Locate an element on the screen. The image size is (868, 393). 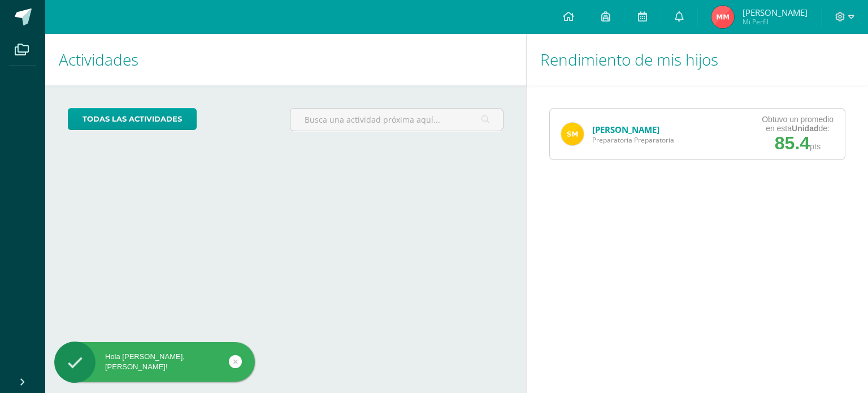
input: Busca una actividad próxima aquí... is located at coordinates (396, 120).